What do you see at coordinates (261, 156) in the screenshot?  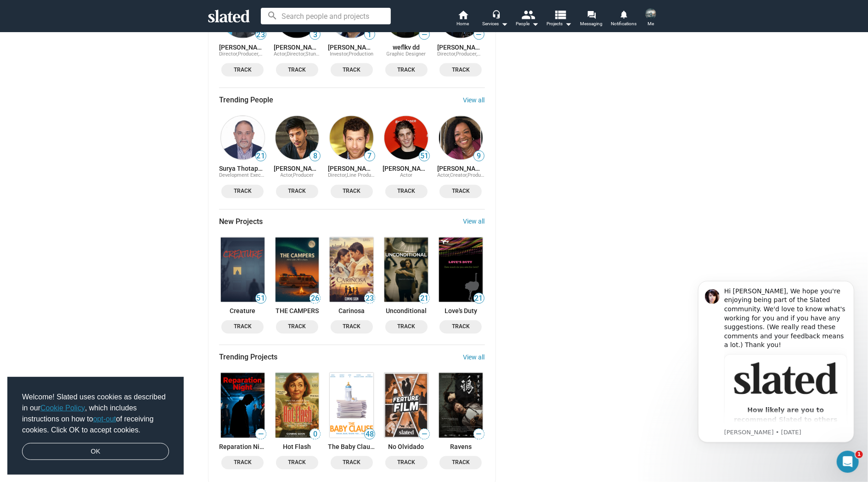 I see `span: 21` at bounding box center [261, 156].